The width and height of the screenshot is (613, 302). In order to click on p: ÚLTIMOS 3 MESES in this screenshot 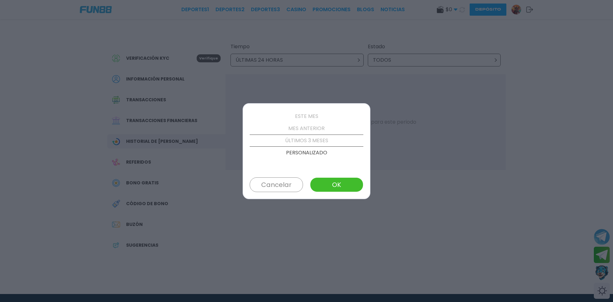, I will do `click(306, 140)`.